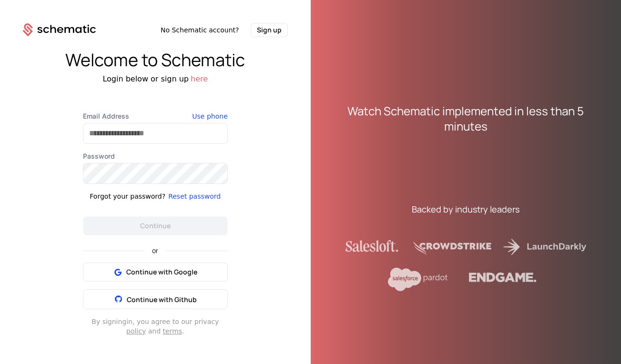 This screenshot has width=621, height=364. Describe the element at coordinates (199, 79) in the screenshot. I see `button: here` at that location.